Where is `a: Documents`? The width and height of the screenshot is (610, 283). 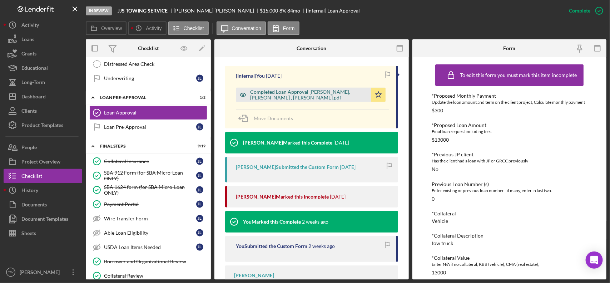 a: Documents is located at coordinates (43, 205).